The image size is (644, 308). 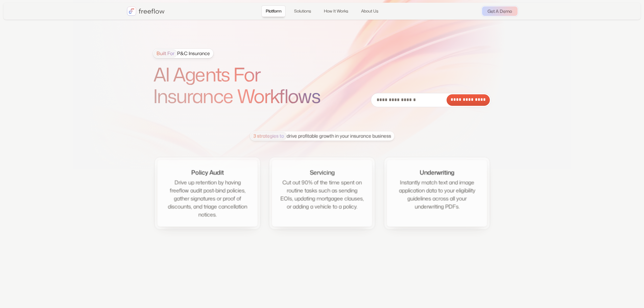 What do you see at coordinates (336, 11) in the screenshot?
I see `a: How It Works` at bounding box center [336, 11].